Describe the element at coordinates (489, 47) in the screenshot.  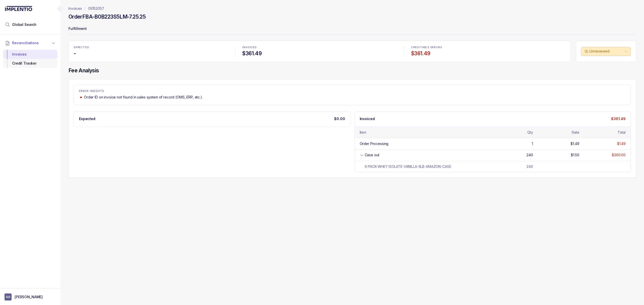
I see `p: CREDITABLE ERRORS` at that location.